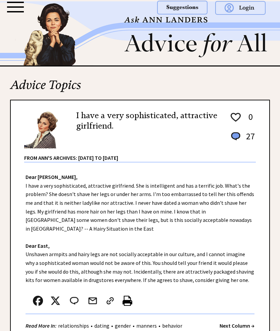 This screenshot has height=331, width=280. I want to click on a: gender, so click(123, 325).